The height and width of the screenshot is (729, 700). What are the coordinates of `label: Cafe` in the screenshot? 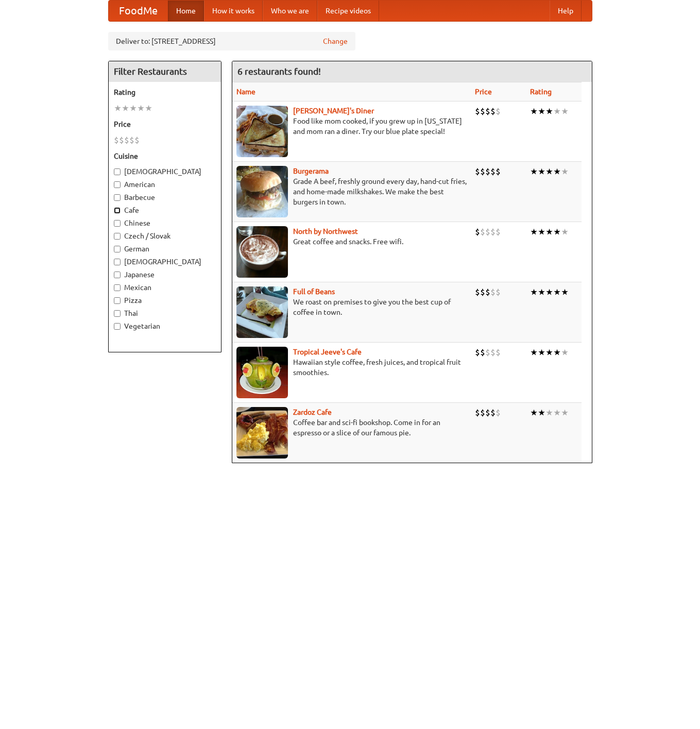 It's located at (165, 210).